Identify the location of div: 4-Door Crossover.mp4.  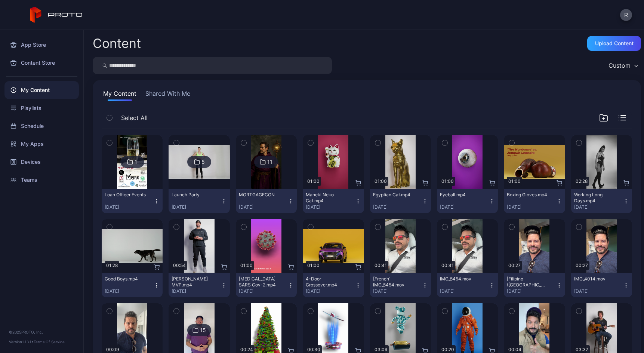
(327, 282).